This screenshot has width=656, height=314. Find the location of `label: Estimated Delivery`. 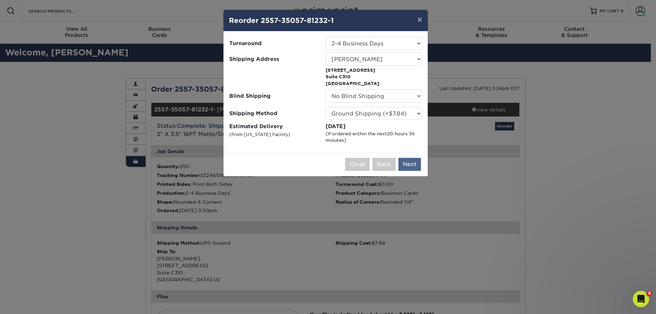

label: Estimated Delivery is located at coordinates (278, 133).